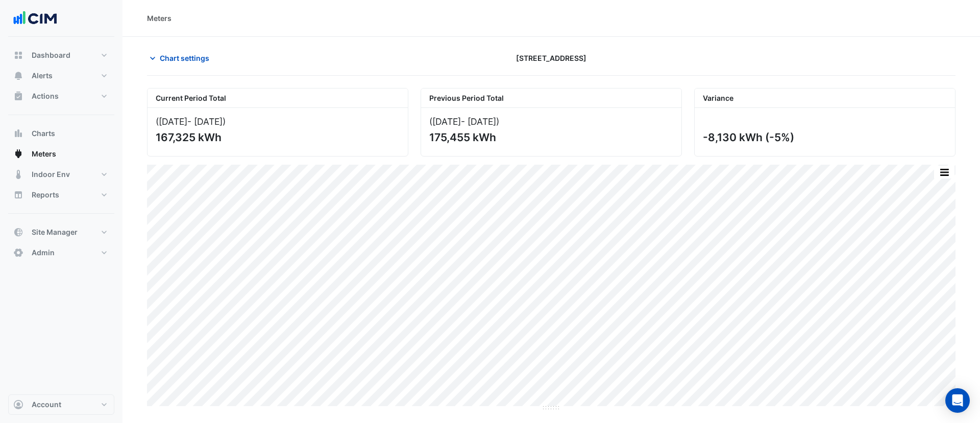 Image resolution: width=980 pixels, height=423 pixels. I want to click on button: Meters, so click(62, 153).